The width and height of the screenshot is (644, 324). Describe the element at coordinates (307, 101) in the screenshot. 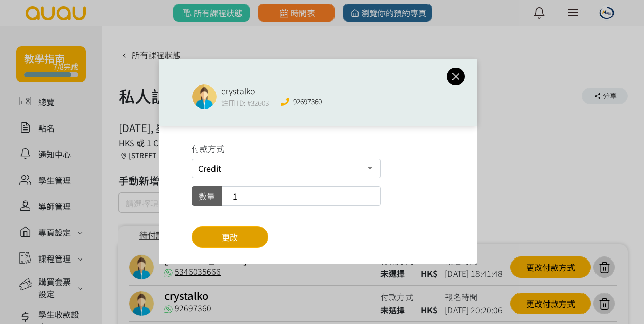

I see `span: 92697360` at that location.